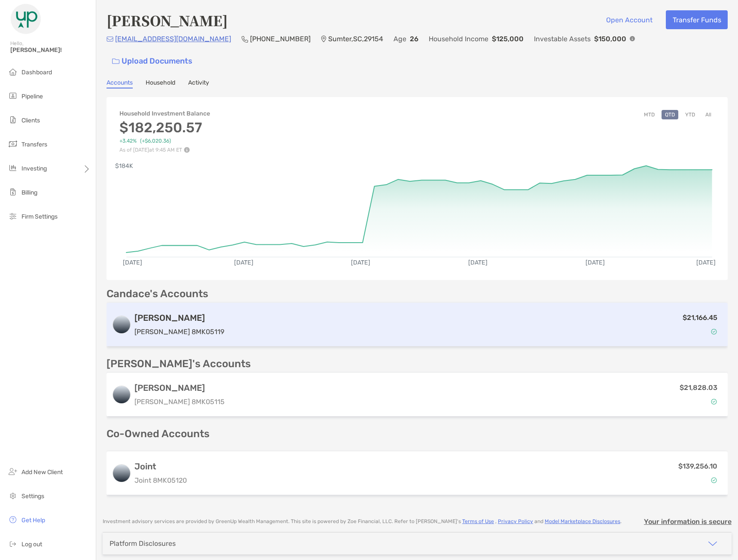 The width and height of the screenshot is (738, 560). What do you see at coordinates (116, 61) in the screenshot?
I see `img: button icon` at bounding box center [116, 61].